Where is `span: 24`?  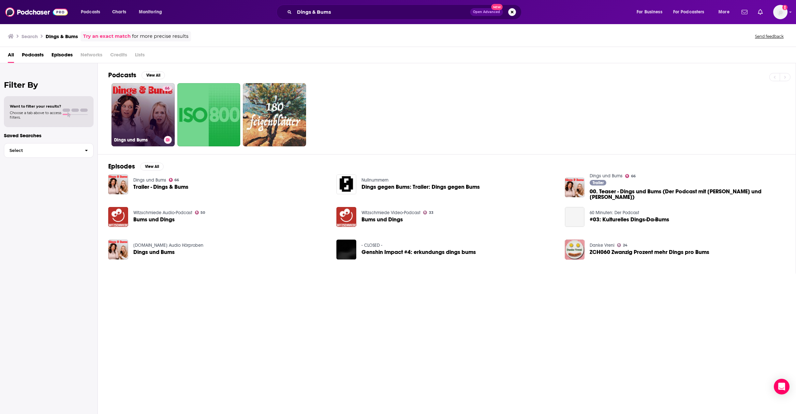
span: 24 is located at coordinates (625, 245).